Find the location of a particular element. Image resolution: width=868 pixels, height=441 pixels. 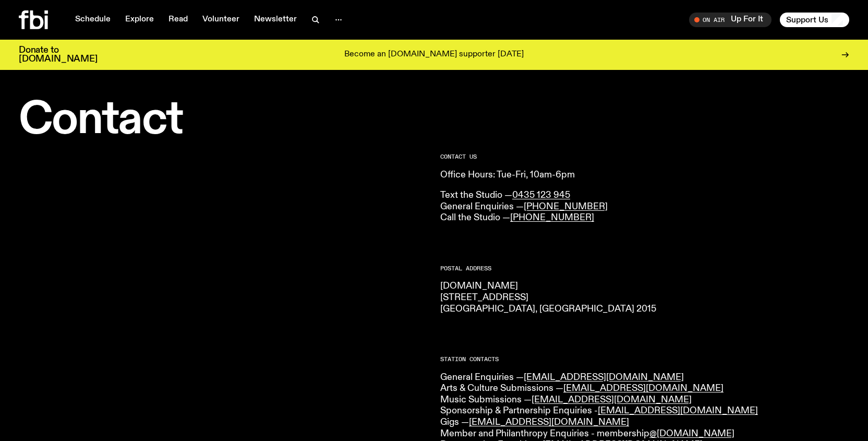

button: Support Us is located at coordinates (814, 20).